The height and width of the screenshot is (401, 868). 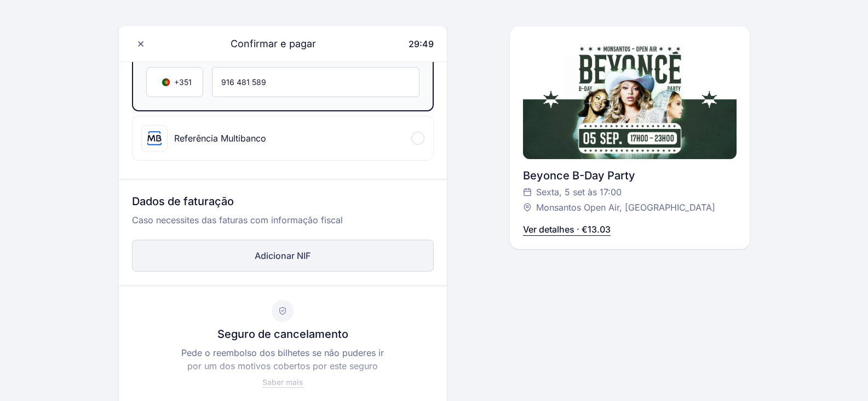 What do you see at coordinates (282, 381) in the screenshot?
I see `span: Saber mais` at bounding box center [282, 381].